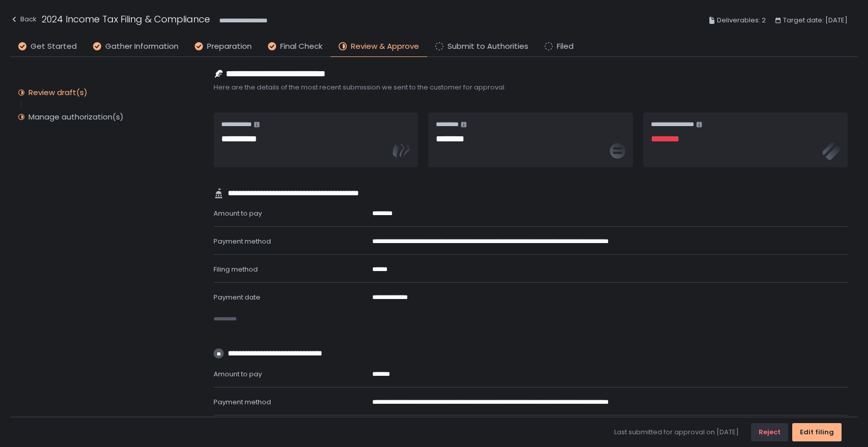 The height and width of the screenshot is (447, 868). I want to click on div: Manage authorization(s), so click(76, 117).